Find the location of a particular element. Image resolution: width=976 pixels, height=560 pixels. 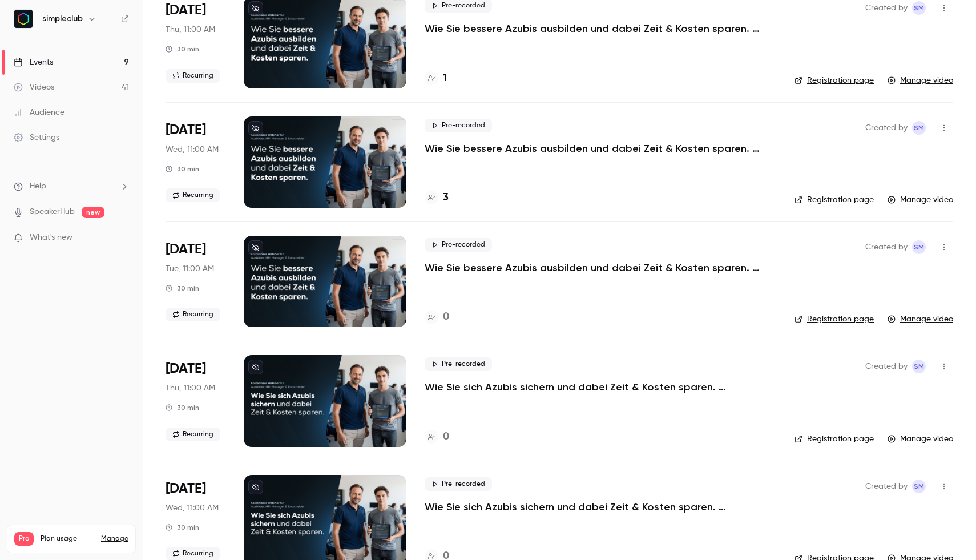

p: Wie Sie bessere Azubis ausbilden und dabei Zeit & Kosten sparen. (Dienstag, 11:00 Uhr) is located at coordinates (596, 268).